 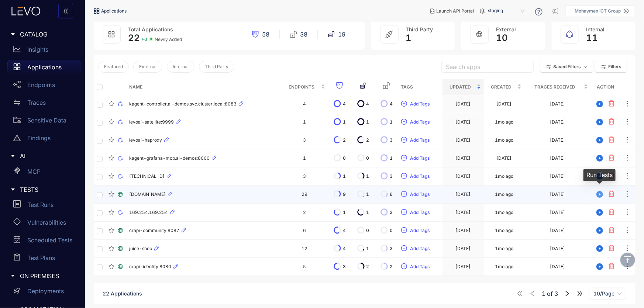 I want to click on td: 5, so click(x=305, y=267).